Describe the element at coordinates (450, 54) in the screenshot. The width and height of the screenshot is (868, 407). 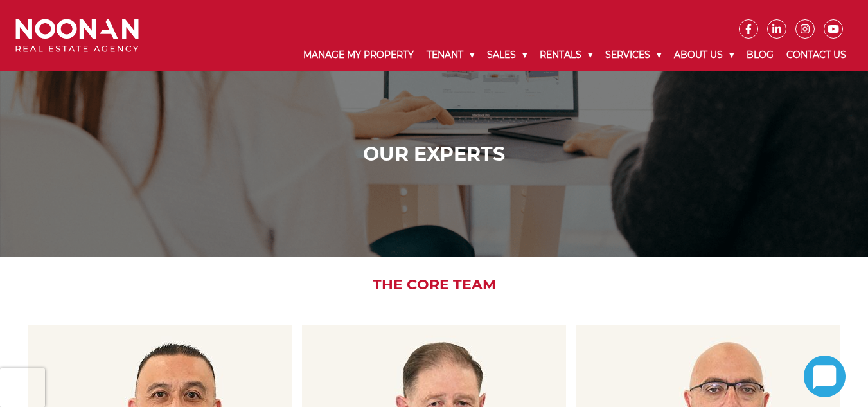
I see `a: Tenant` at that location.